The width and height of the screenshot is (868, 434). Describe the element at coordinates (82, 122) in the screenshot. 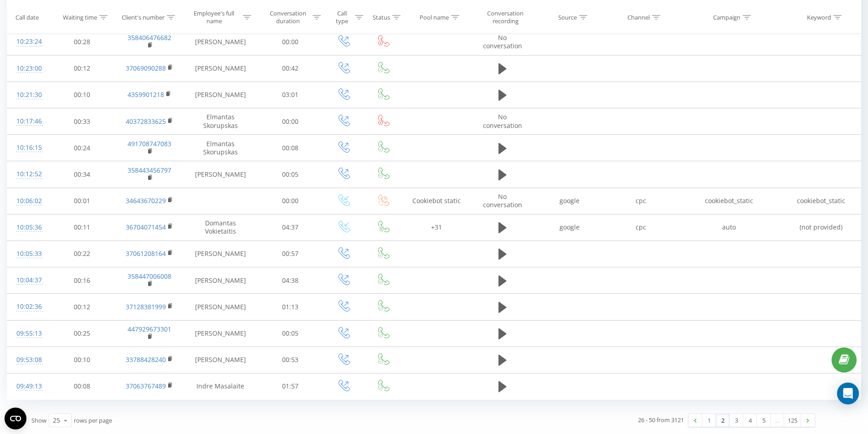

I see `td: 00:33` at that location.